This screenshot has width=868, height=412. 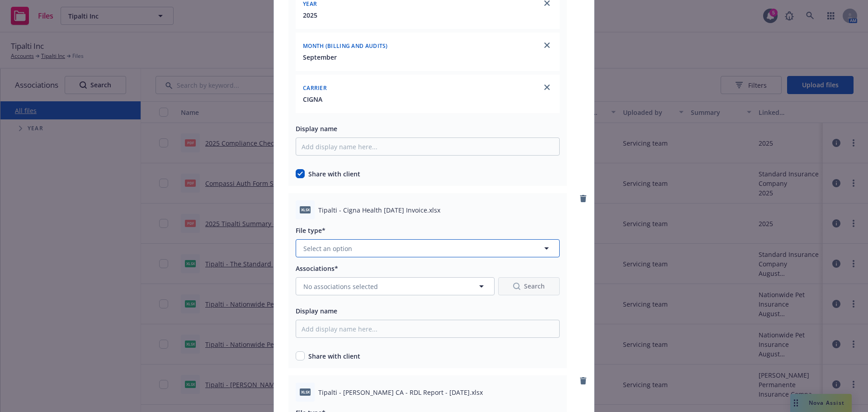 I want to click on button: SearchSearch, so click(x=529, y=286).